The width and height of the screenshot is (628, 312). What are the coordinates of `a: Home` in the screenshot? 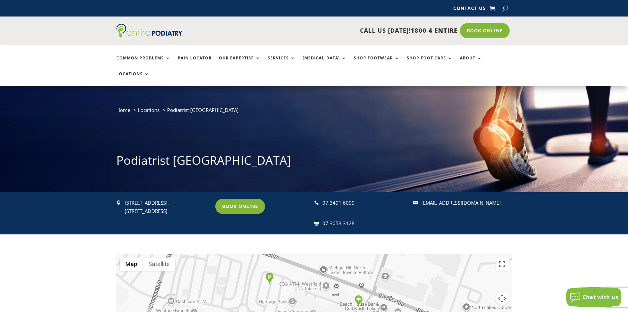 It's located at (123, 110).